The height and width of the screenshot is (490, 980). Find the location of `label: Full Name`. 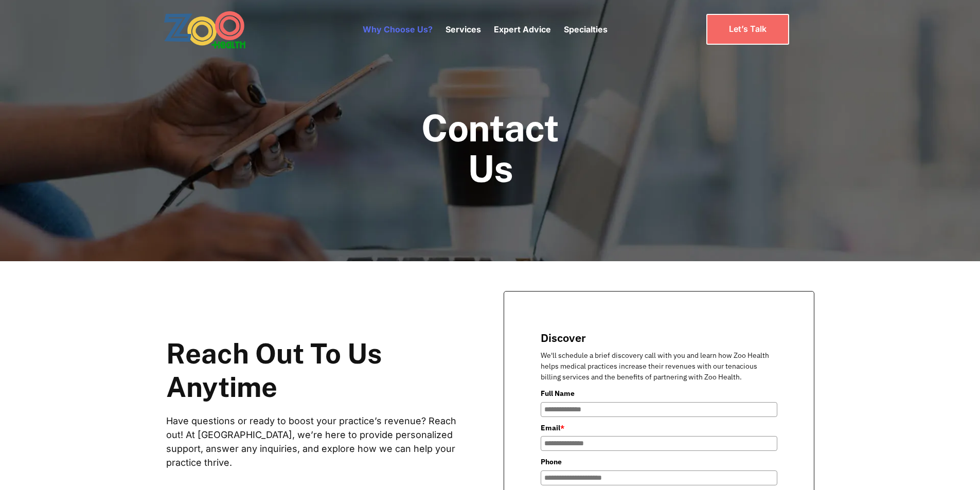

label: Full Name is located at coordinates (659, 393).